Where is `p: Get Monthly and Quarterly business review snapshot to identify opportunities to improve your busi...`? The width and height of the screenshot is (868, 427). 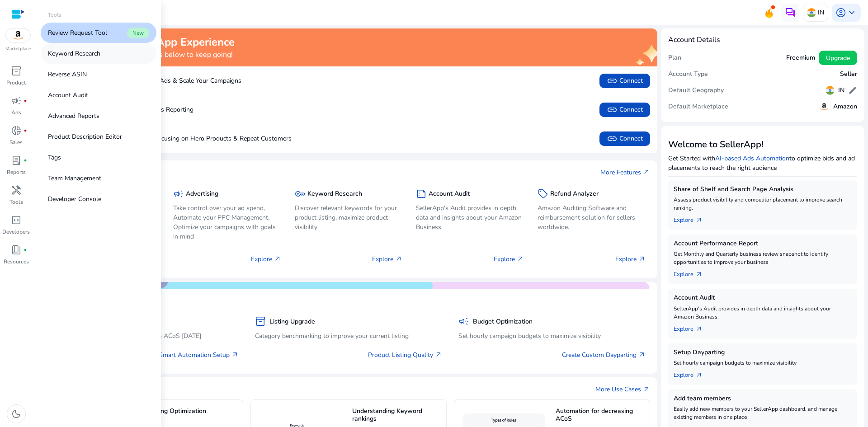
p: Get Monthly and Quarterly business review snapshot to identify opportunities to improve your busi... is located at coordinates (762, 258).